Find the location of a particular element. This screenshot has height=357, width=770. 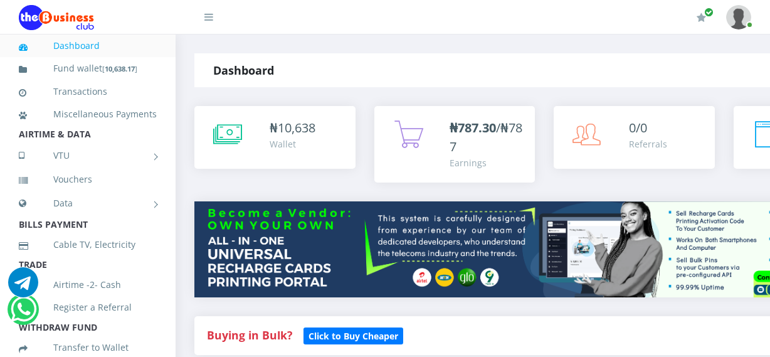

b: 10,638.17 is located at coordinates (120, 68).